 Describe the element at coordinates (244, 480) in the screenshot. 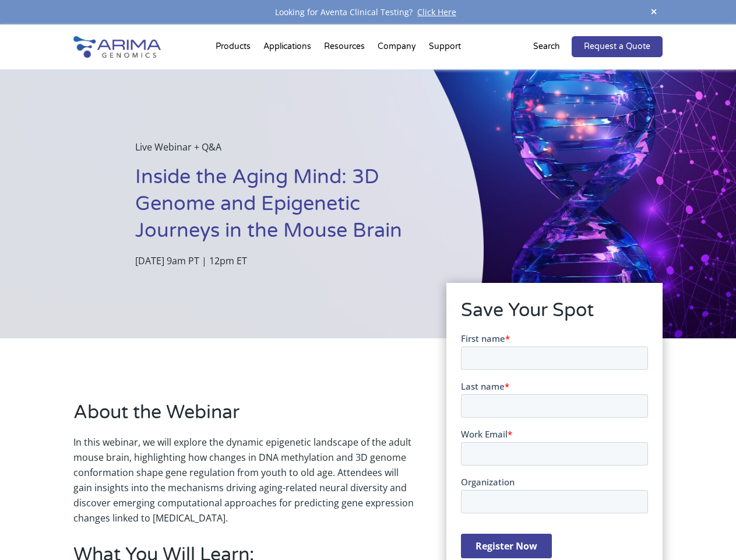

I see `p: In this webinar, we will explore the dynamic epigenetic landscape of the adult mouse brain, highl...` at that location.